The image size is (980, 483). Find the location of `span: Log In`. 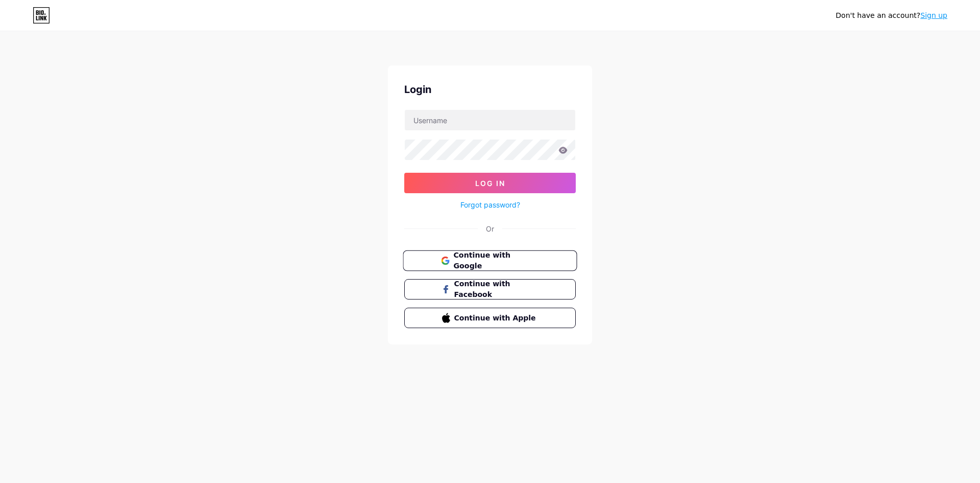

span: Log In is located at coordinates (490, 183).